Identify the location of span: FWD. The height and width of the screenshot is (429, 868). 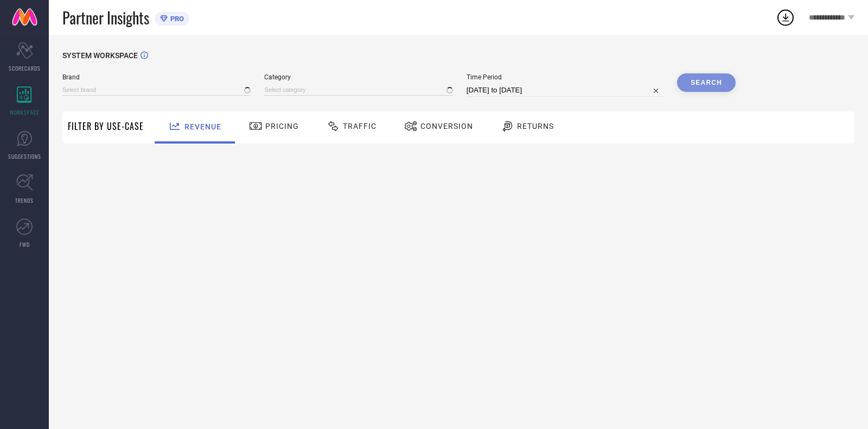
(24, 243).